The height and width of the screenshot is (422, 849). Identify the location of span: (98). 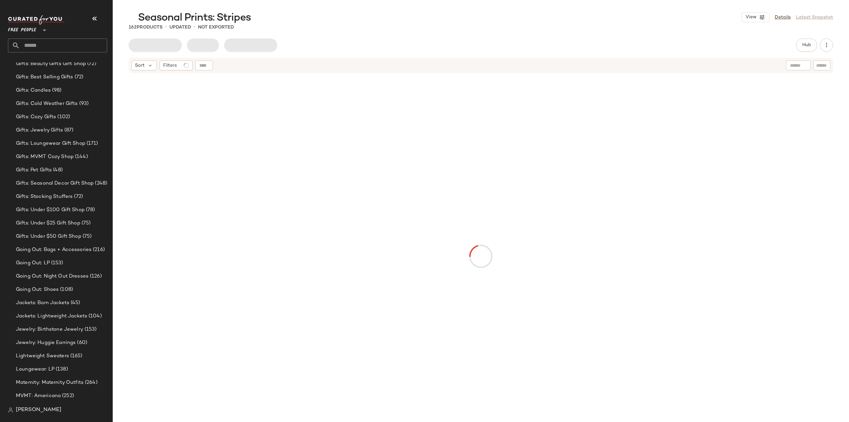
(56, 90).